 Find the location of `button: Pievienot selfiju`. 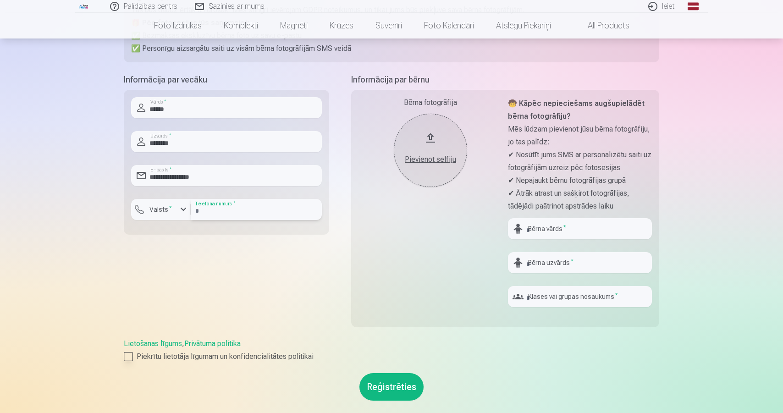

button: Pievienot selfiju is located at coordinates (430, 150).